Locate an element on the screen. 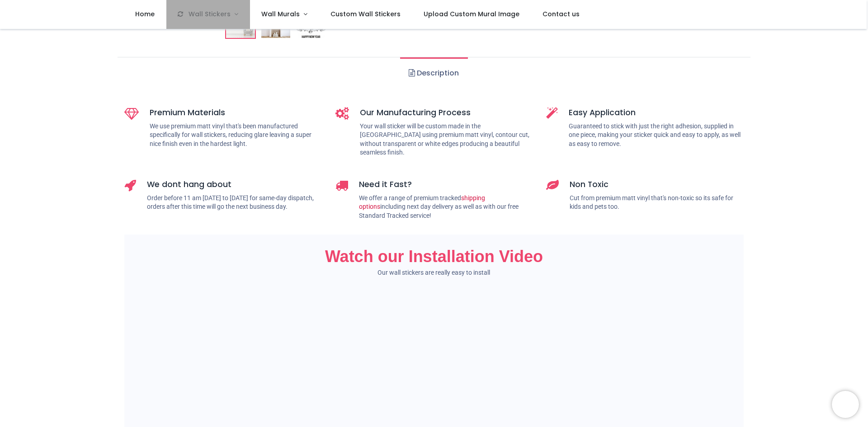 This screenshot has width=868, height=427. span: Watch our Installation Video is located at coordinates (434, 256).